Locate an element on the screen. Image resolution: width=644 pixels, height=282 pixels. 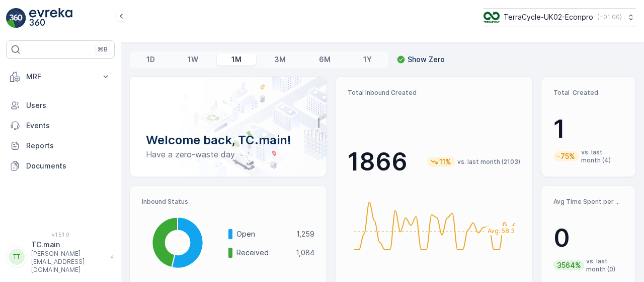
p: ( +01:00 ) is located at coordinates (610, 17).